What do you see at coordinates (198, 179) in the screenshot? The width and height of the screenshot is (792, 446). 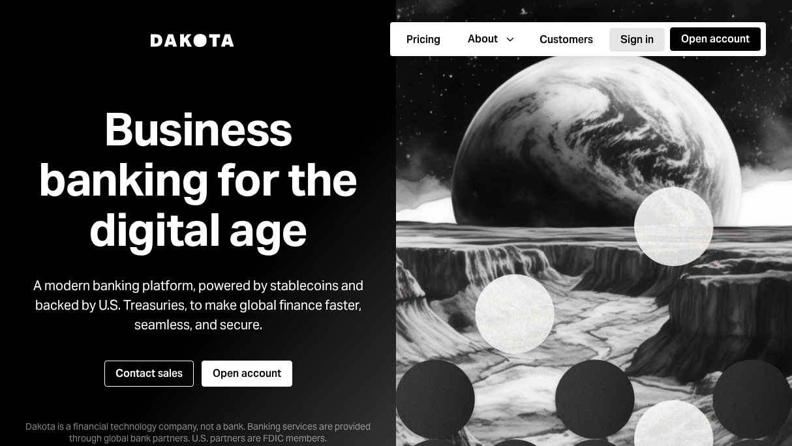 I see `h1: Business banking for the digital age` at bounding box center [198, 179].